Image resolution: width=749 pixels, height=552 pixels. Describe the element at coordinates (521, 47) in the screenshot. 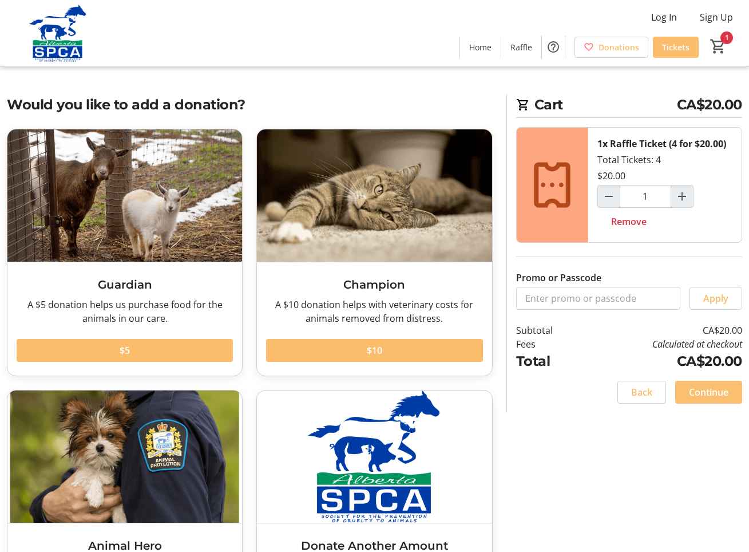

I see `a: Raffle` at that location.